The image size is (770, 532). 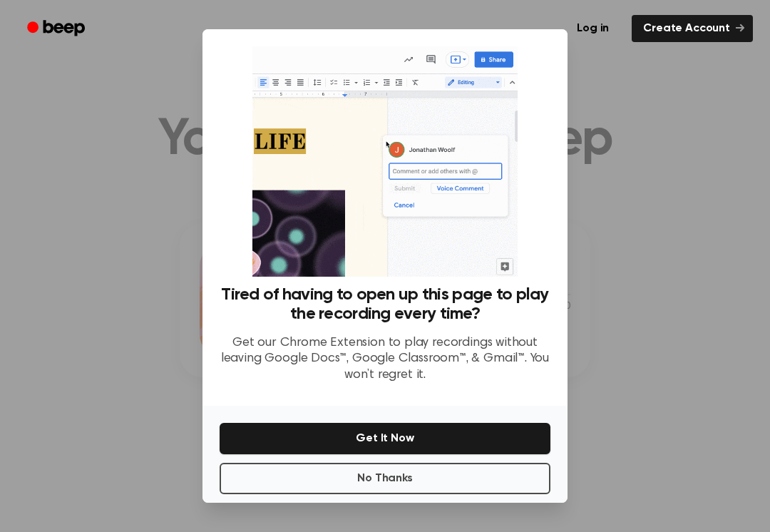 I want to click on p: Get our Chrome Extension to play recordings without leaving Google Docs™, Google Classroom™, & Gm..., so click(x=385, y=360).